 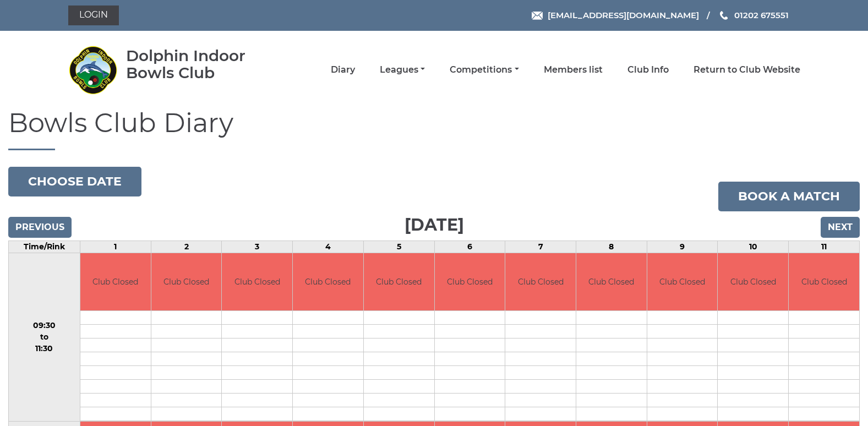 What do you see at coordinates (44, 246) in the screenshot?
I see `td: Time/Rink` at bounding box center [44, 246].